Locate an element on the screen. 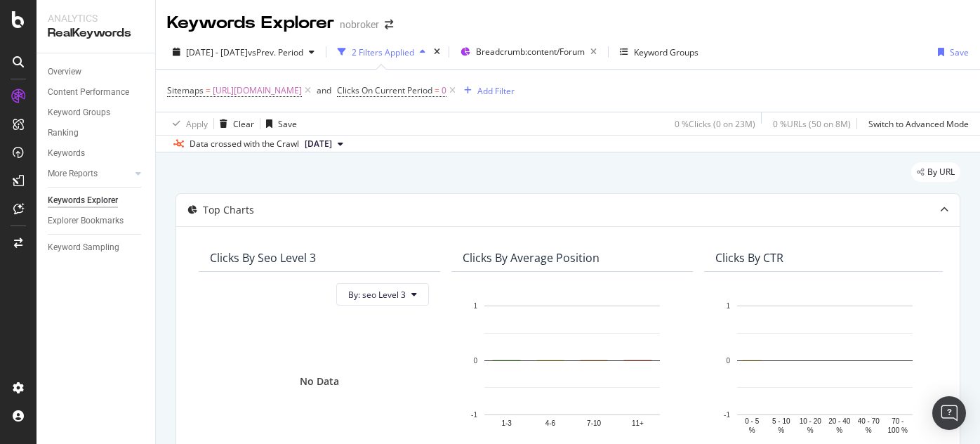 This screenshot has width=980, height=444. text: 4-6 is located at coordinates (551, 423).